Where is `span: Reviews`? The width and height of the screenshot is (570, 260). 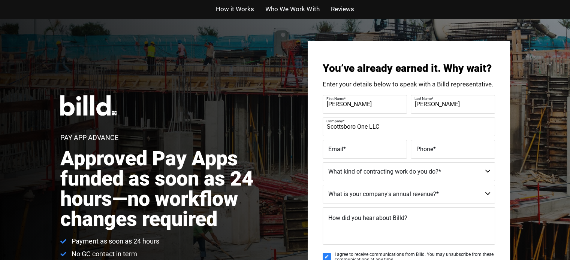
span: Reviews is located at coordinates (342, 9).